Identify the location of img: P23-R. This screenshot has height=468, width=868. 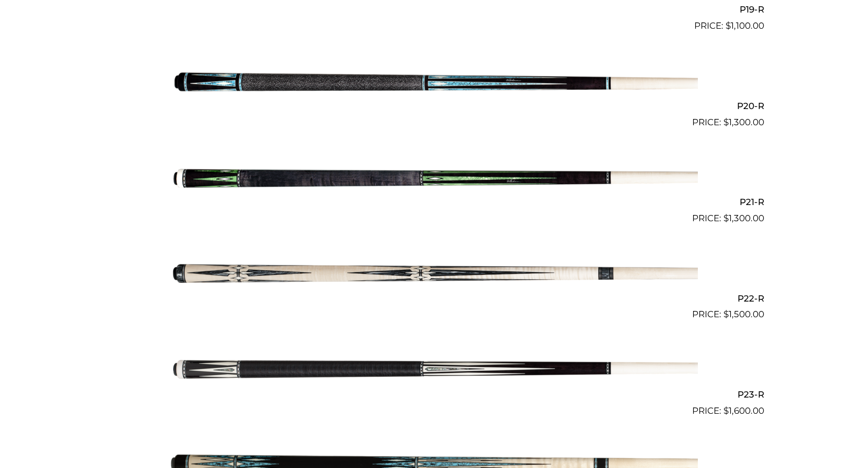
(434, 370).